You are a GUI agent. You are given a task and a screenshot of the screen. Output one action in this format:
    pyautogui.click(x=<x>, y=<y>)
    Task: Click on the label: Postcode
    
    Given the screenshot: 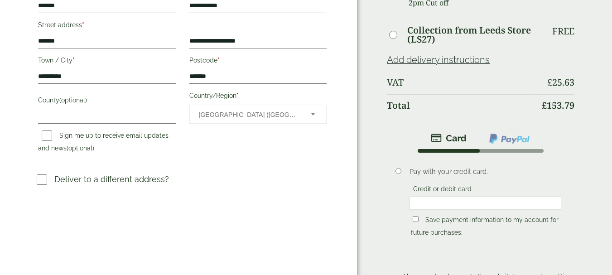 What is the action you would take?
    pyautogui.click(x=258, y=62)
    